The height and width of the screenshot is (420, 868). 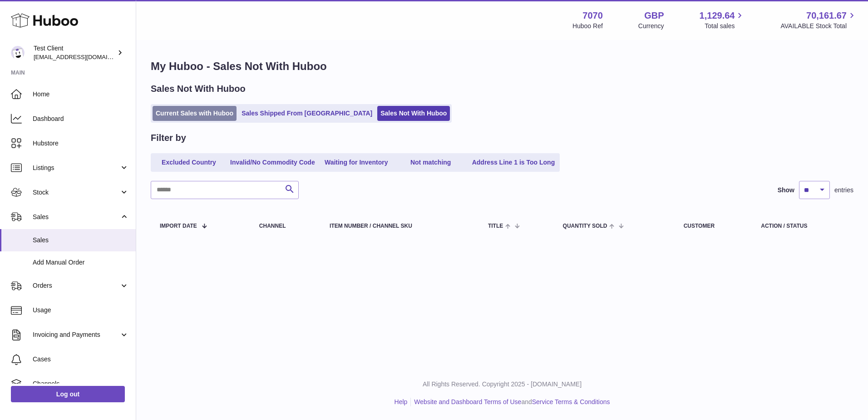 What do you see at coordinates (717, 16) in the screenshot?
I see `span: 1,129.64` at bounding box center [717, 16].